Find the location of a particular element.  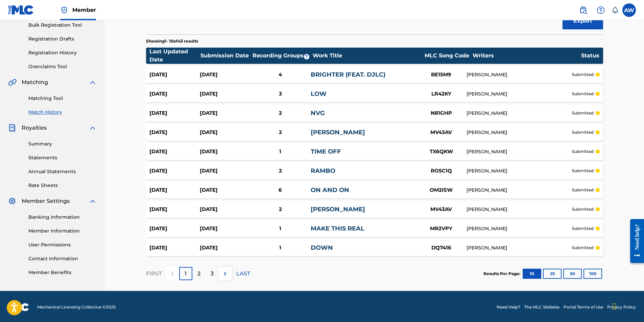

a: TIME OFF is located at coordinates (326, 152).